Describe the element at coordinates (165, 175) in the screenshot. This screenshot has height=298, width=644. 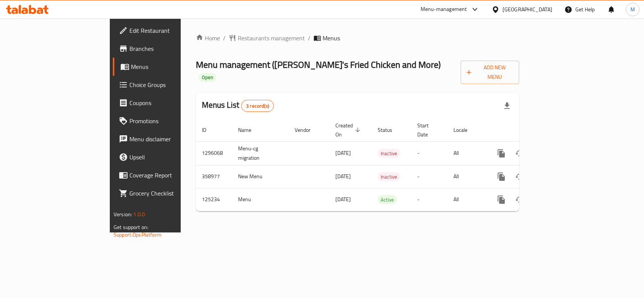
I see `a: Coverage Report` at that location.